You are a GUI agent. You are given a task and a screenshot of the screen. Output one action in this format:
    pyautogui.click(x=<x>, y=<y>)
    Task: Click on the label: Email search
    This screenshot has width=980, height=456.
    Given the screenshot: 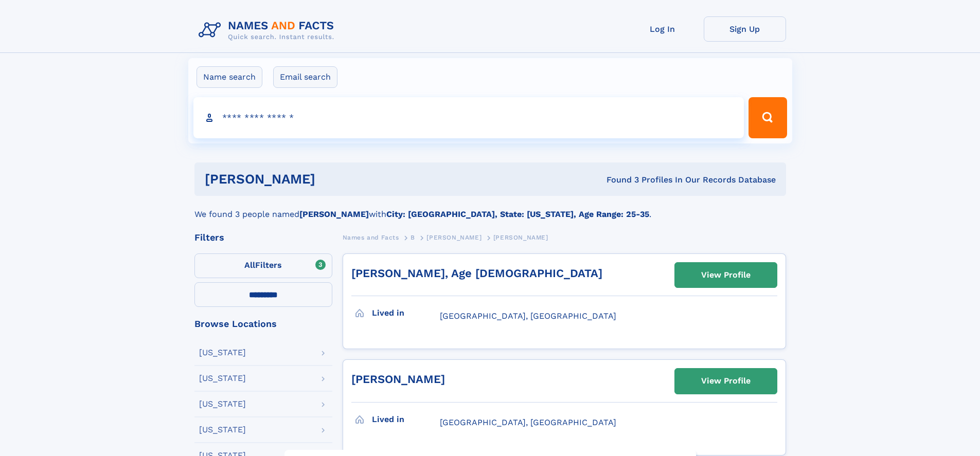 What is the action you would take?
    pyautogui.click(x=305, y=77)
    